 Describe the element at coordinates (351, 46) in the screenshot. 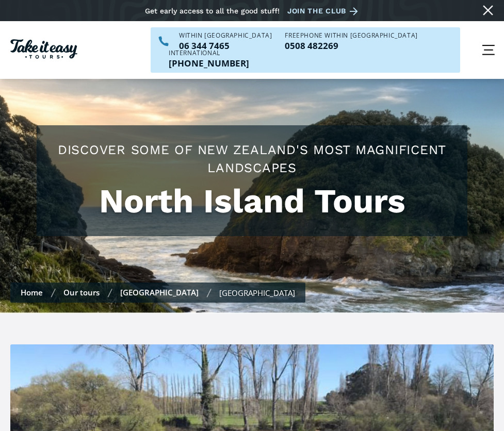

I see `a: Call us freephone within NZ on 0508482269` at that location.